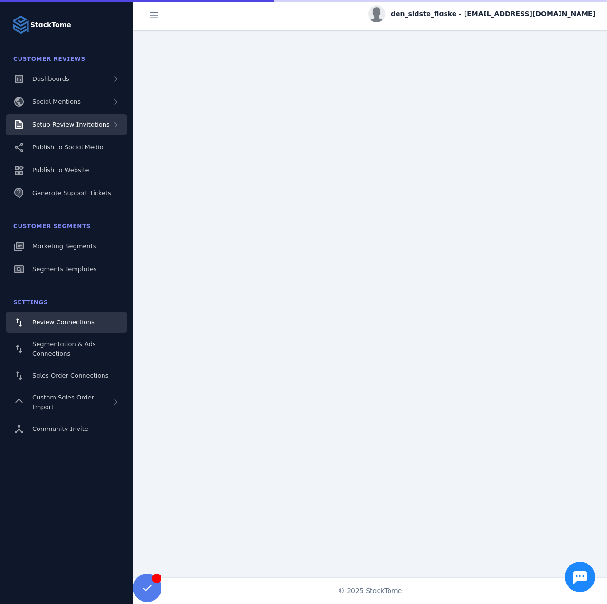  What do you see at coordinates (57, 101) in the screenshot?
I see `span: Social Mentions` at bounding box center [57, 101].